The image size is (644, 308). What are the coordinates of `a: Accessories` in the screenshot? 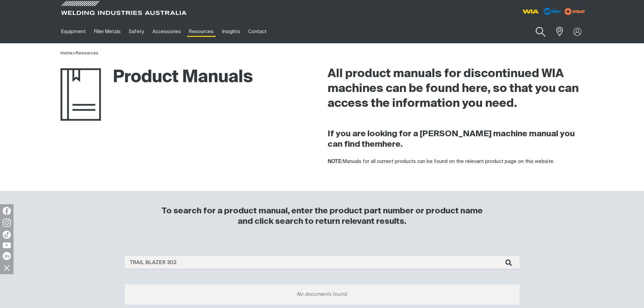 It's located at (167, 31).